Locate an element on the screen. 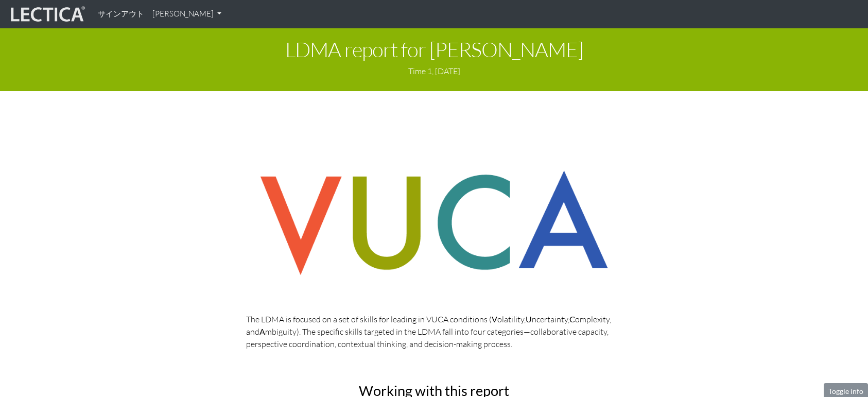 The height and width of the screenshot is (397, 868). strong: V is located at coordinates (494, 318).